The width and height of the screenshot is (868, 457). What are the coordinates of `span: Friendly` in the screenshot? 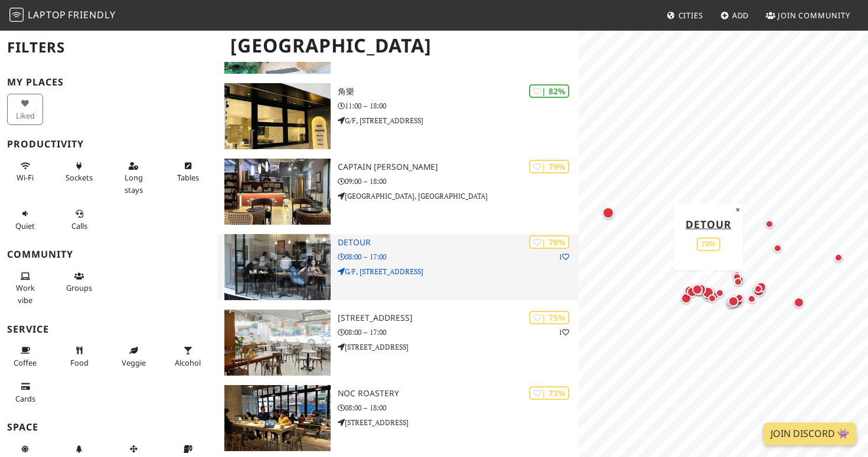 It's located at (91, 14).